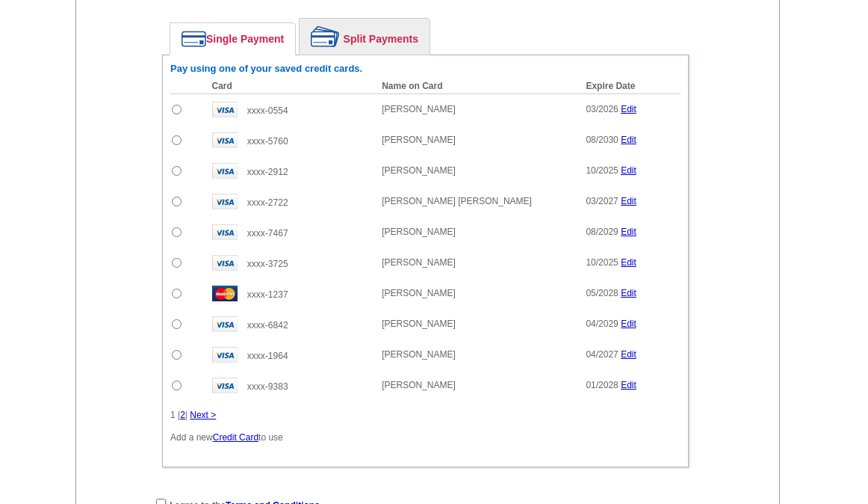 Image resolution: width=868 pixels, height=504 pixels. Describe the element at coordinates (267, 111) in the screenshot. I see `span: xxxx-0554` at that location.